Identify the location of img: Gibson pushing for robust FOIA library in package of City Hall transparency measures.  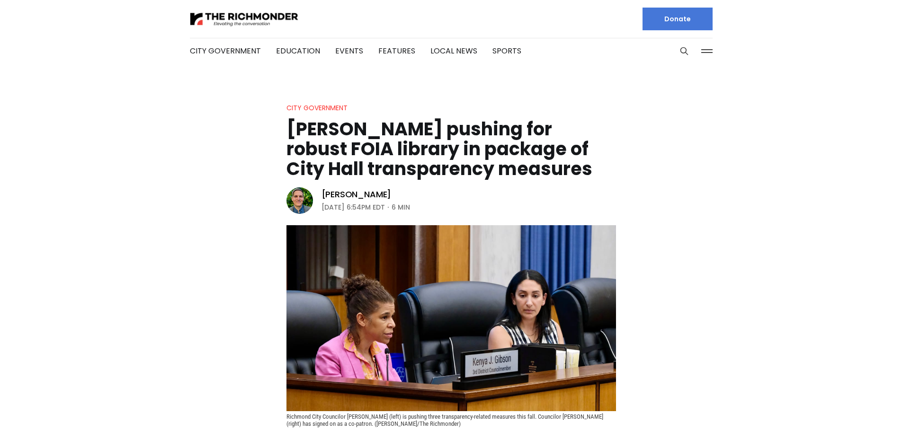
(451, 318).